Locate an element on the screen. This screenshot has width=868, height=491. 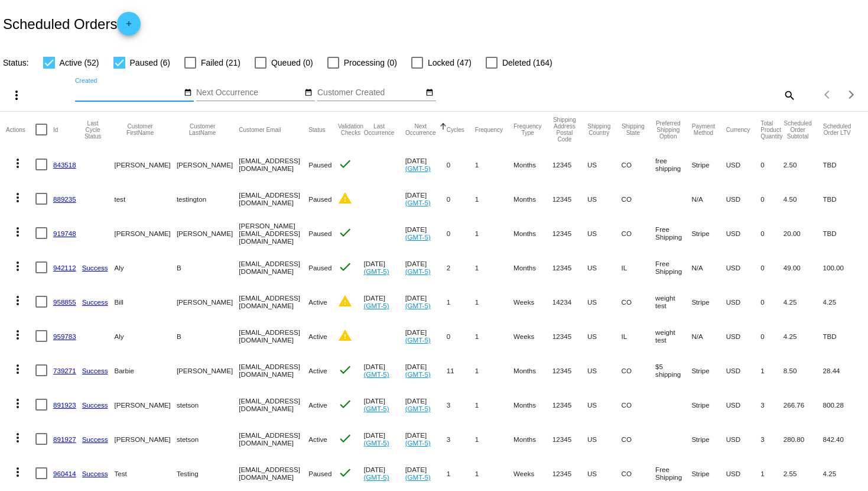
a: 919748 is located at coordinates (64, 233).